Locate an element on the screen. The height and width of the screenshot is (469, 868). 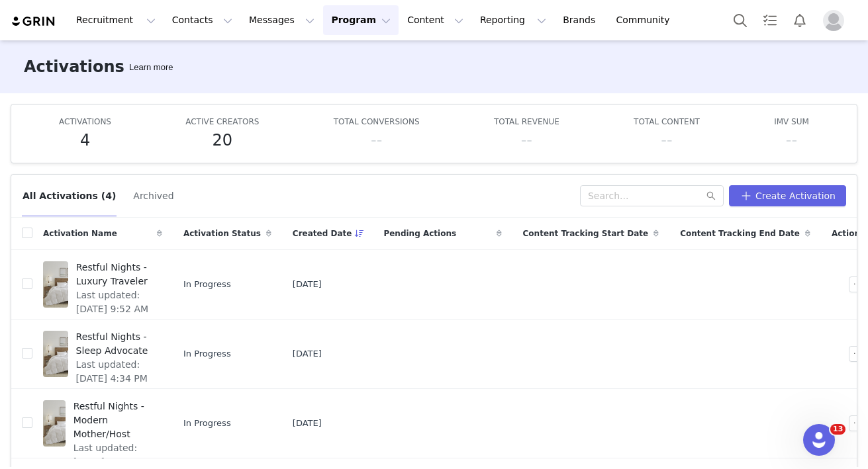
input: Search... is located at coordinates (652, 196).